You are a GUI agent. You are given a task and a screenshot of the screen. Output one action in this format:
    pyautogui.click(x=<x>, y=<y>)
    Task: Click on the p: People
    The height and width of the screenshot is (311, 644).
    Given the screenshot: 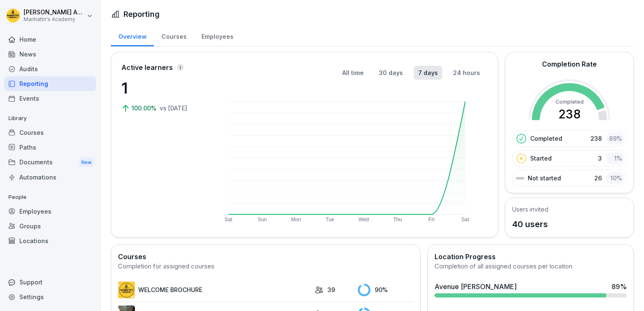 What is the action you would take?
    pyautogui.click(x=50, y=197)
    